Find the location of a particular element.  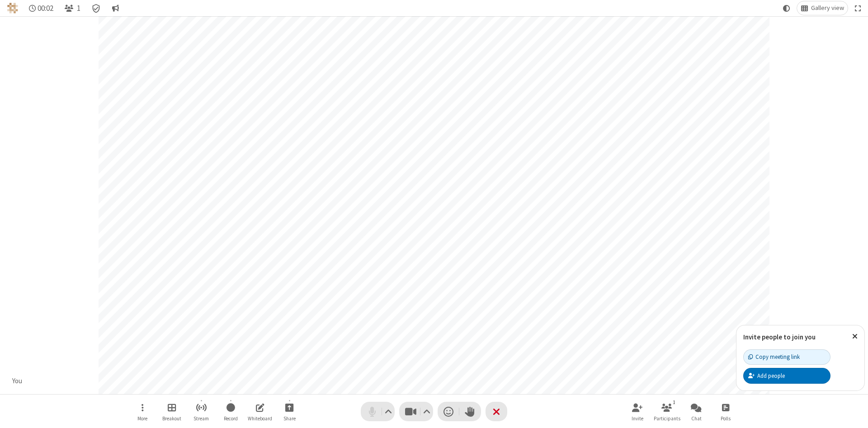

div: Timer is located at coordinates (41, 8).